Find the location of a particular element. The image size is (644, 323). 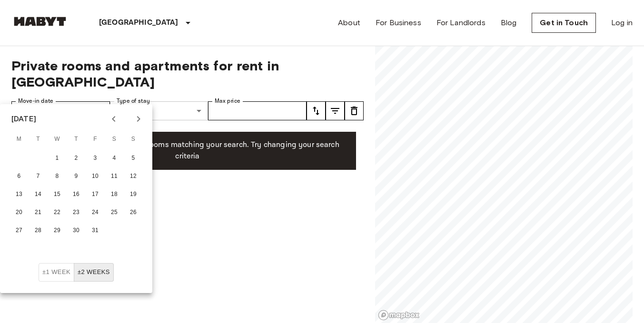

button: 31 is located at coordinates (95, 231).